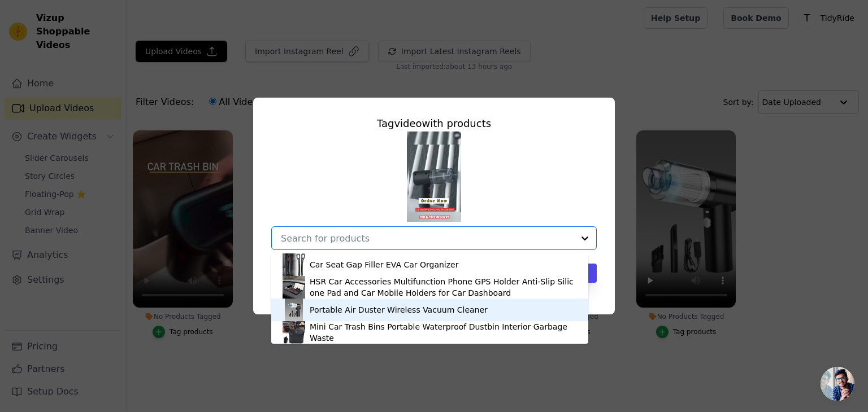 The image size is (868, 412). I want to click on div: Portable Air Duster Wireless Vacuum Cleaner, so click(398, 311).